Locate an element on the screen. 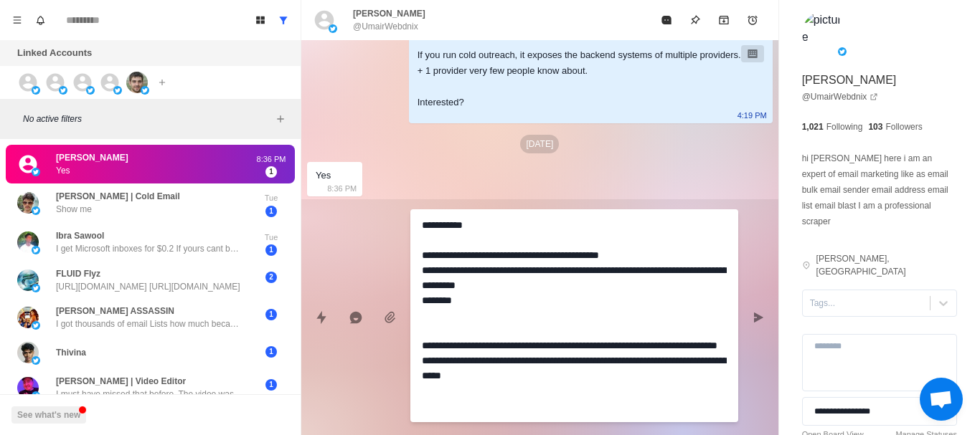 The height and width of the screenshot is (435, 980). button: Archive is located at coordinates (724, 20).